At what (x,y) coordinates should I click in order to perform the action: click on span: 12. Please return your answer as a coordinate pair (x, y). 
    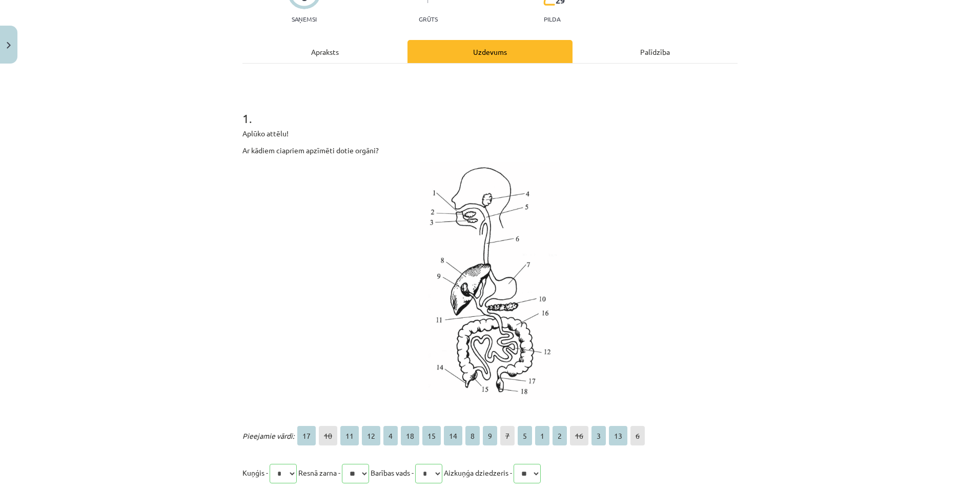
    Looking at the image, I should click on (371, 435).